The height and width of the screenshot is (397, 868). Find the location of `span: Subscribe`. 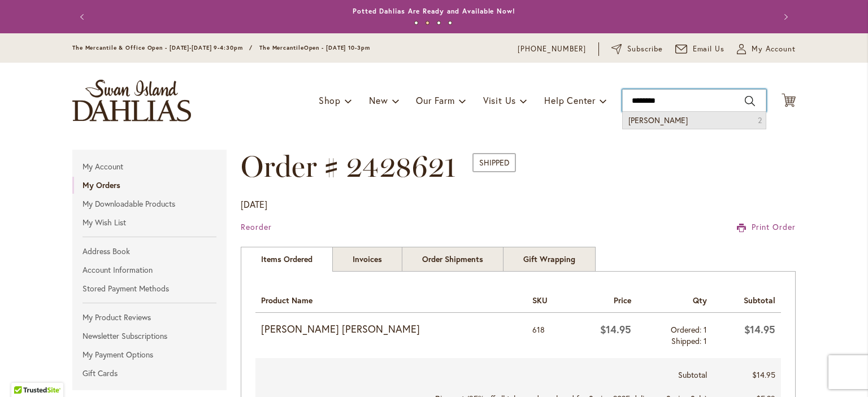

span: Subscribe is located at coordinates (645, 49).